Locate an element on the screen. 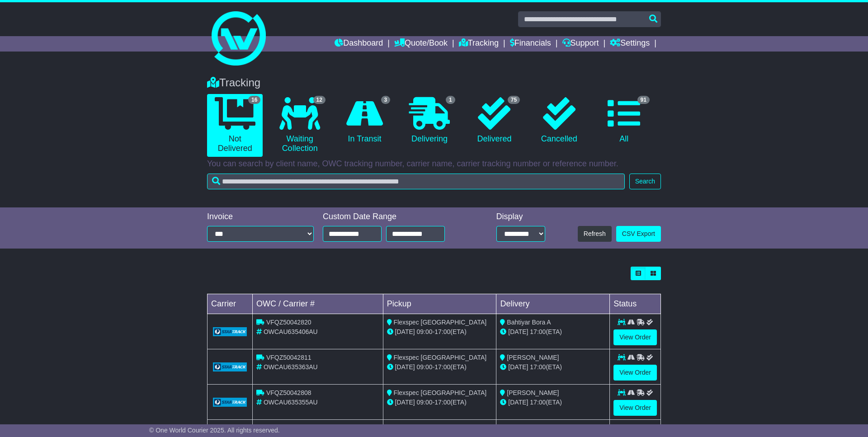 The width and height of the screenshot is (868, 437). a: Quote/Book is located at coordinates (421, 43).